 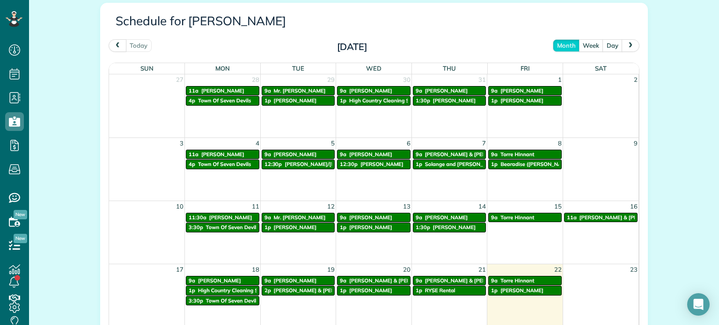 What do you see at coordinates (20, 215) in the screenshot?
I see `span: New` at bounding box center [20, 215].